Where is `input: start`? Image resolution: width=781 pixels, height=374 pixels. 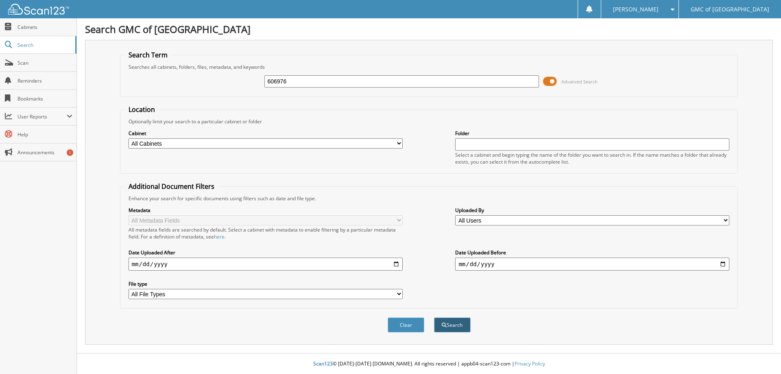
input: start is located at coordinates (266, 264).